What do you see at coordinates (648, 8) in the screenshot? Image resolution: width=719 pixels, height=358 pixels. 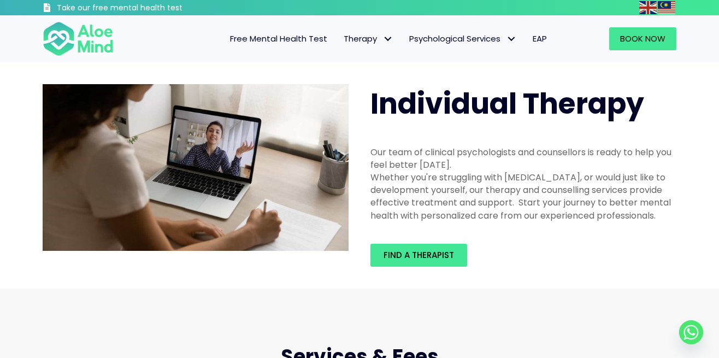 I see `img: en` at bounding box center [648, 8].